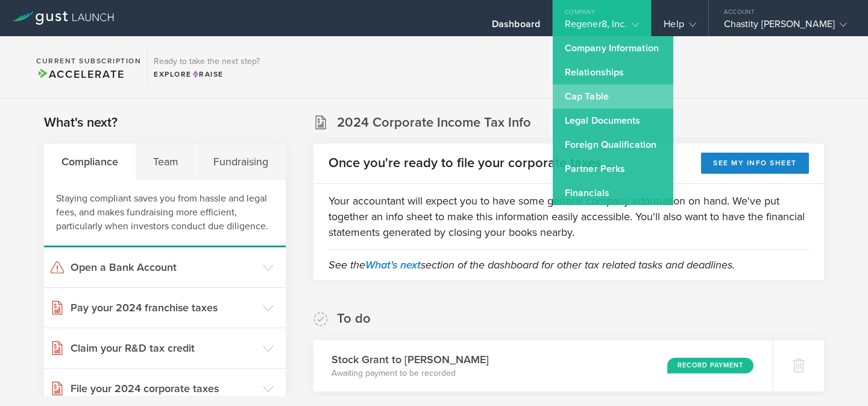  What do you see at coordinates (241, 162) in the screenshot?
I see `div: Fundraising` at bounding box center [241, 162].